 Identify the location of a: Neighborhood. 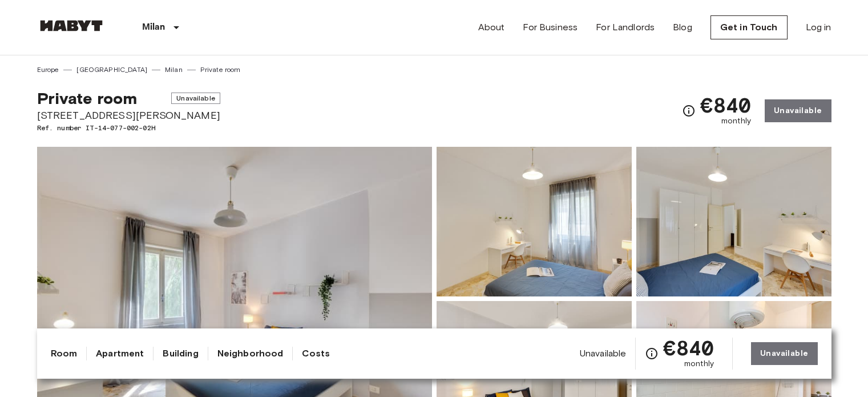
(250, 354).